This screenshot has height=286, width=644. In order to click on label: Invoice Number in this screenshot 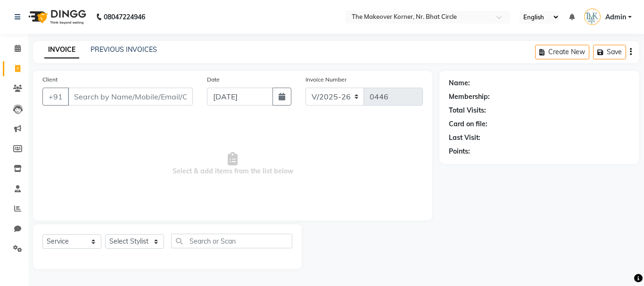, I will do `click(326, 80)`.